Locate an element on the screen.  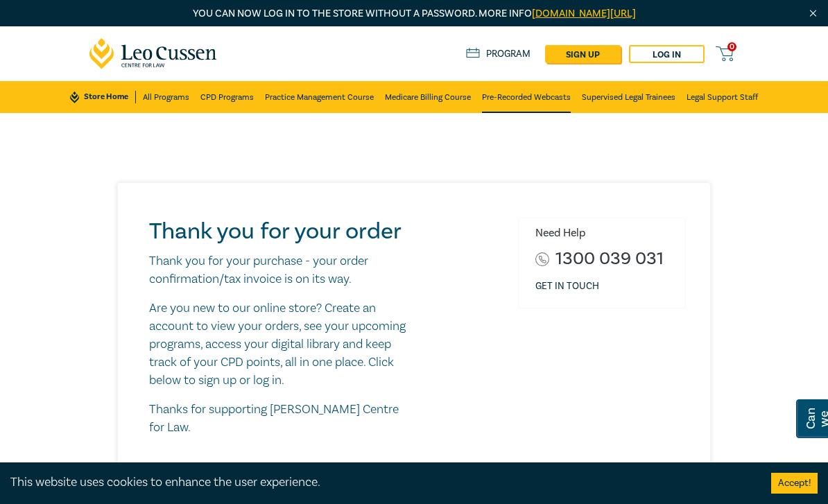
p: You can now log in to the store without a password. More info is located at coordinates (414, 14).